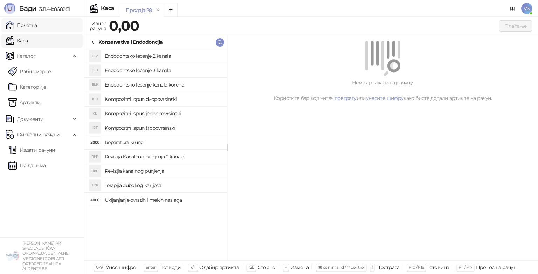 The width and height of the screenshot is (538, 274). What do you see at coordinates (163, 85) in the screenshot?
I see `h4: Endodontsko lecenje kanala korena` at bounding box center [163, 85].